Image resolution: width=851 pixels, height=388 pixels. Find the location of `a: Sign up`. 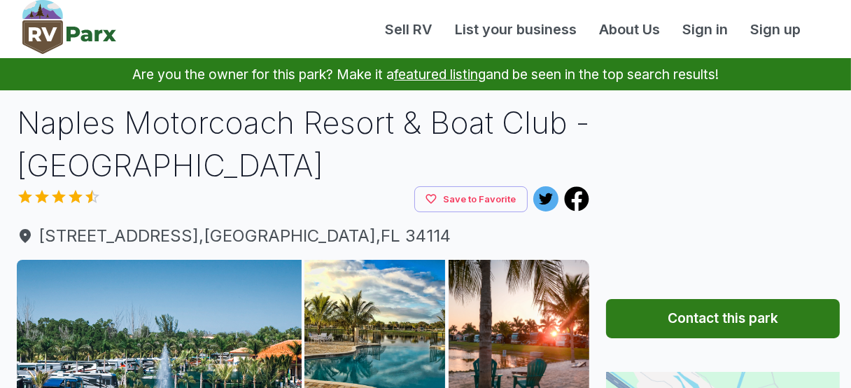

a: Sign up is located at coordinates (776, 29).